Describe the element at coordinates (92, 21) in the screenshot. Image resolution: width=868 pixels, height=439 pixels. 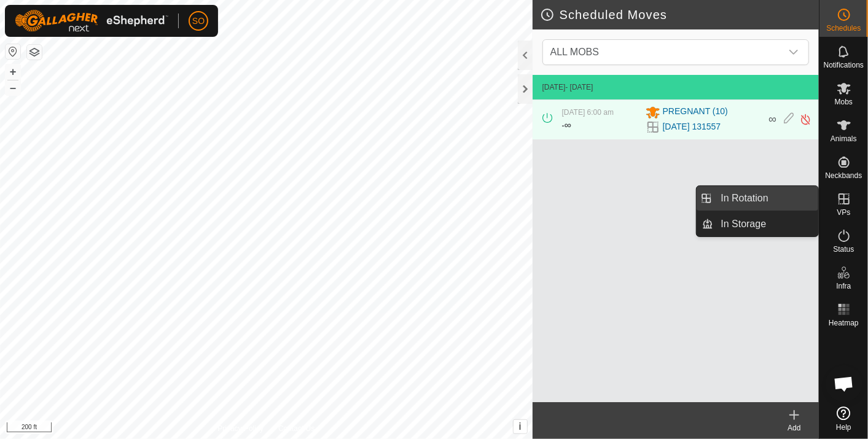
I see `img: Gallagher Logo` at that location.